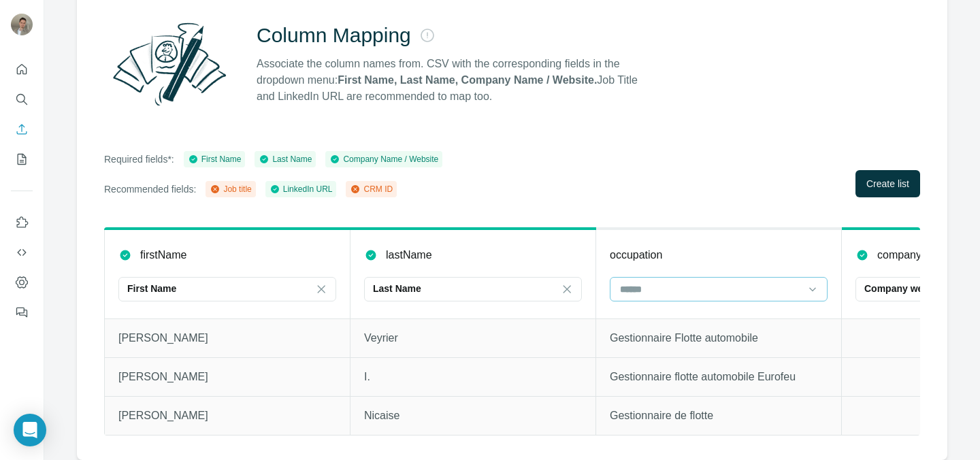 Image resolution: width=980 pixels, height=460 pixels. I want to click on button: Use Surfe API, so click(21, 253).